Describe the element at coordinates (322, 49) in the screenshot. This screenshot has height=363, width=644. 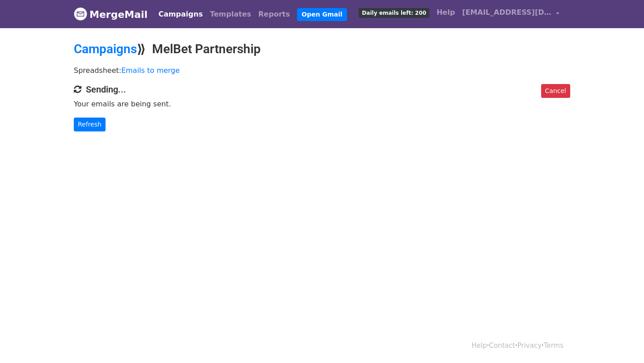
I see `h2: ⟫ MelBet Partnership` at that location.